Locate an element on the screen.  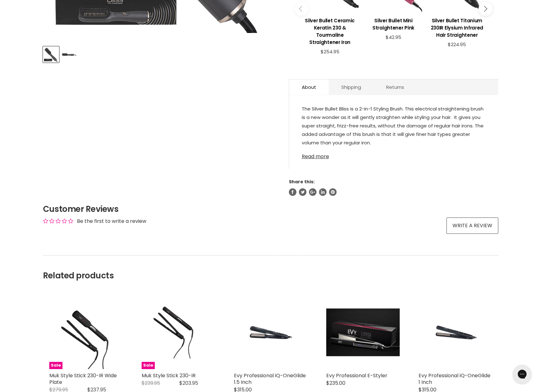
a: Evy Professional iQ-OneGlide 1 Inch Evy Professional iQ-OneGlide 1 Inch is located at coordinates (456, 332).